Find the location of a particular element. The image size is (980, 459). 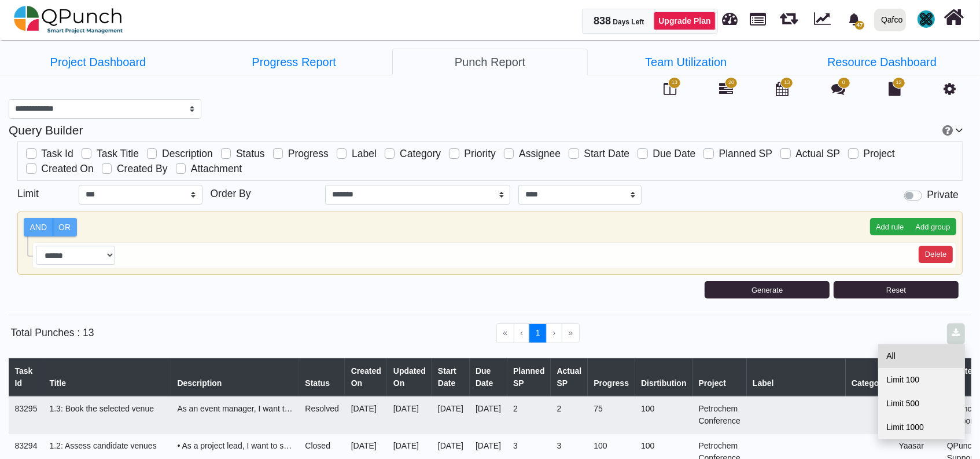

div: 1.2: Assess candidate venues is located at coordinates (107, 445).